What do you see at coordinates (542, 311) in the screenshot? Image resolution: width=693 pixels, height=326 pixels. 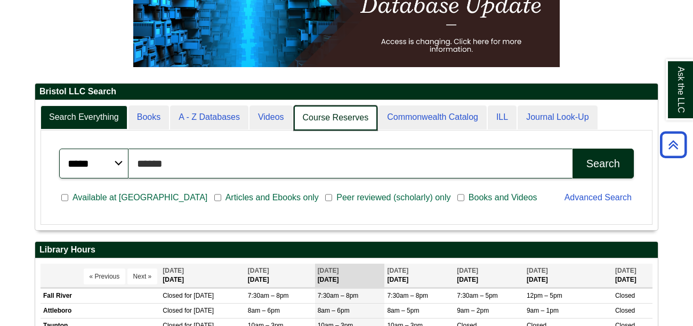 I see `span: 9am – 1pm` at bounding box center [542, 311].